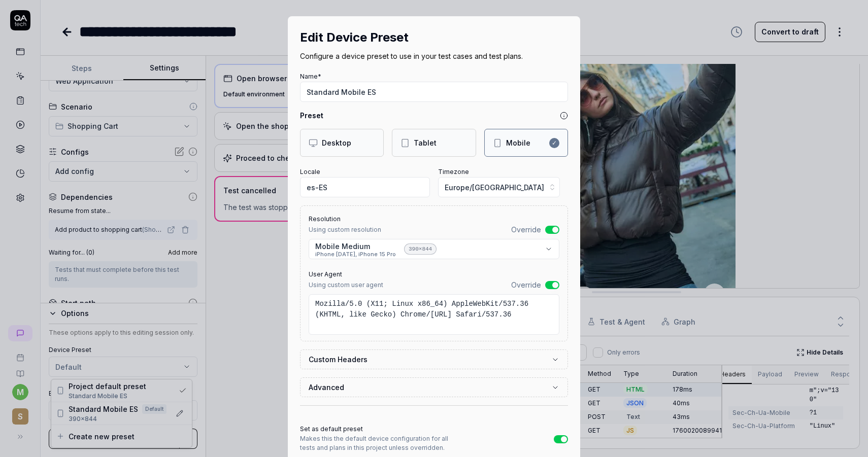  What do you see at coordinates (311, 76) in the screenshot?
I see `label: Name*` at bounding box center [311, 76].